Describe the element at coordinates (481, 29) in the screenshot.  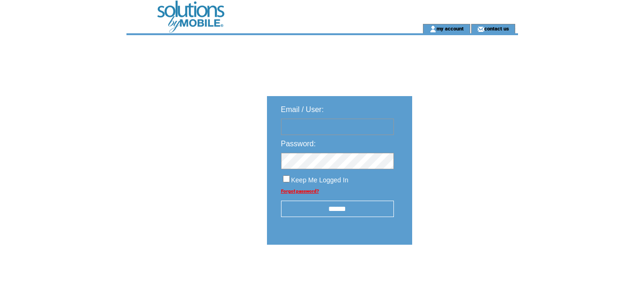
I see `img: contact_us_icon.gif` at that location.